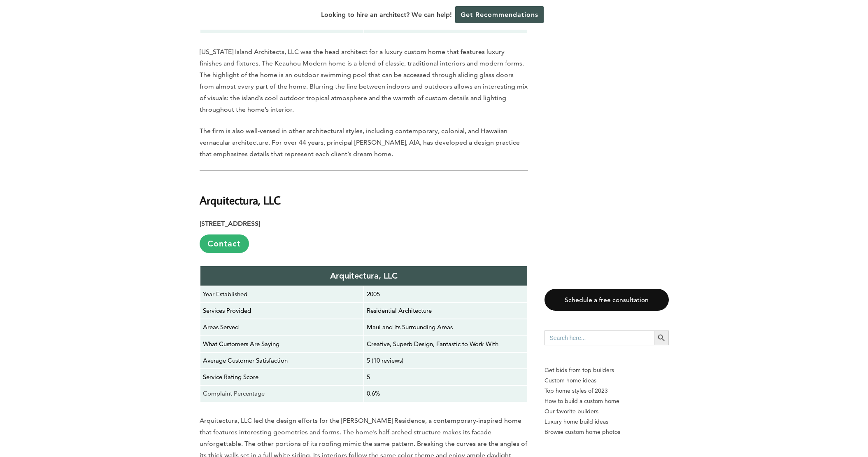 The image size is (868, 457). What do you see at coordinates (607, 401) in the screenshot?
I see `a: How to build a custom home` at bounding box center [607, 401].